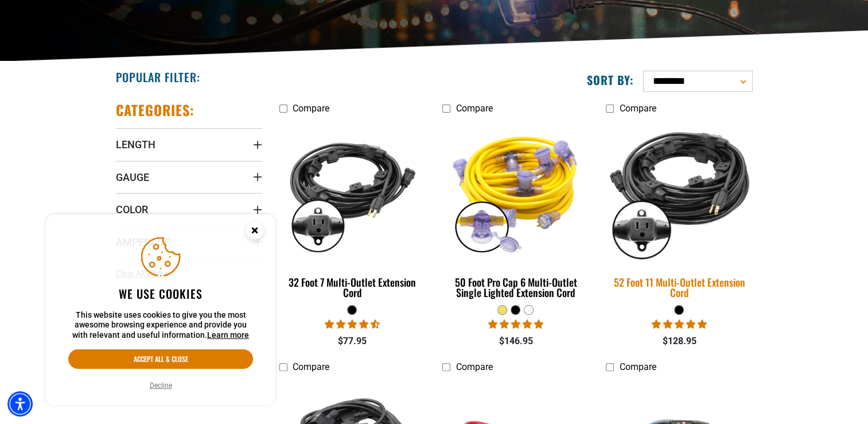 The image size is (868, 424). Describe the element at coordinates (515, 324) in the screenshot. I see `span: 4.80 stars` at that location.